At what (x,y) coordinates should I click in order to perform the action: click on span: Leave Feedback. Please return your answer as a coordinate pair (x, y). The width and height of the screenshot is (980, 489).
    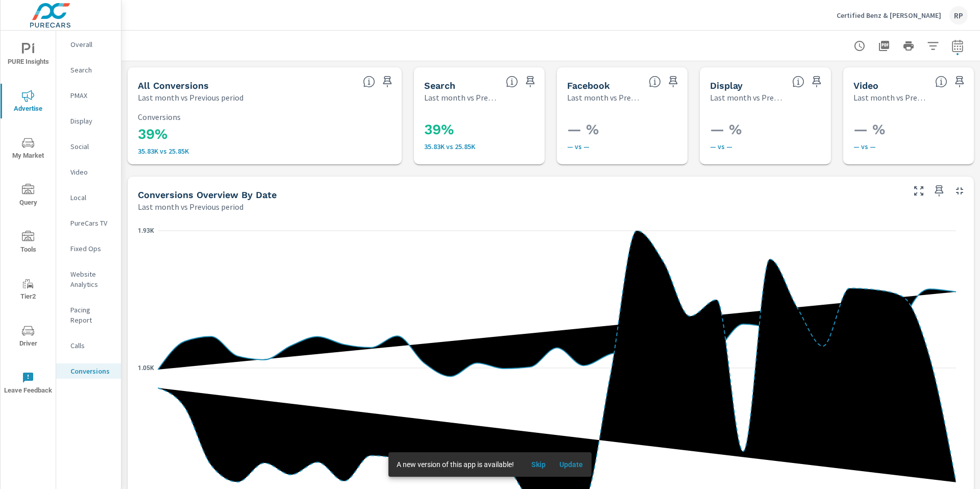
    Looking at the image, I should click on (28, 384).